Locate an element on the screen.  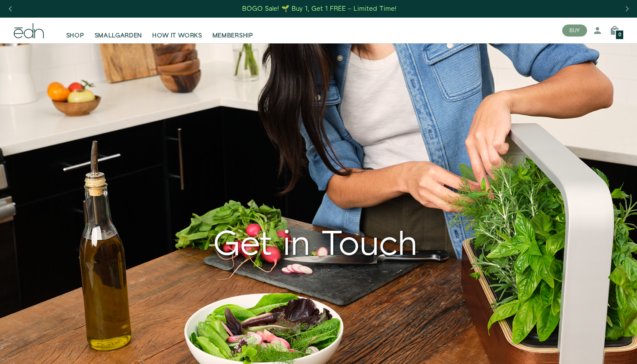
div: BOGO Sale! 🌱 Buy 1, Get 1 FREE – Limited Time! is located at coordinates (319, 9).